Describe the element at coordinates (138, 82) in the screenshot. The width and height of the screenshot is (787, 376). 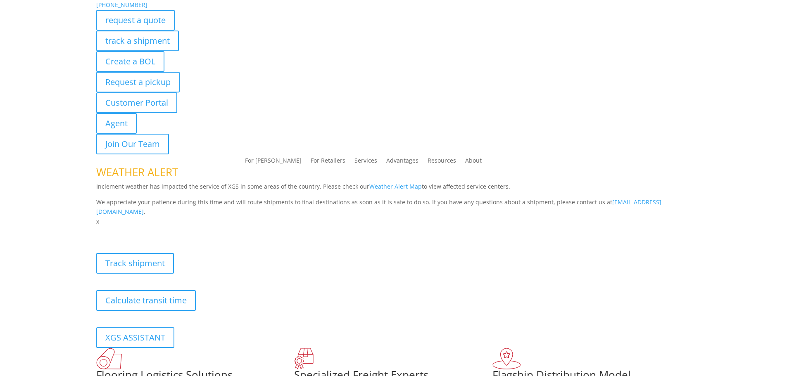
I see `a: Request a pickup` at that location.